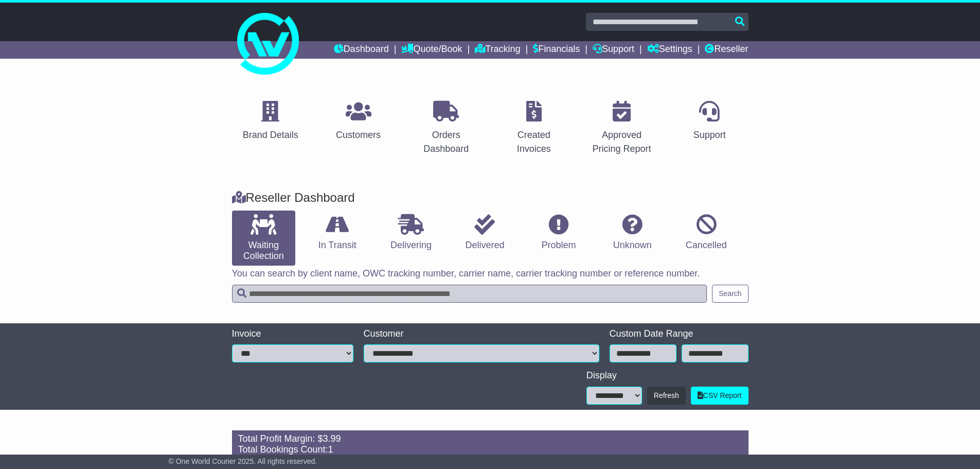  What do you see at coordinates (705, 233) in the screenshot?
I see `a: Cancelled` at bounding box center [705, 233].